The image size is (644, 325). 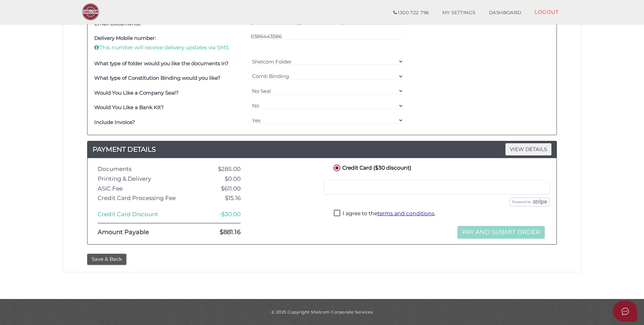 What do you see at coordinates (142, 214) in the screenshot?
I see `div: Credit Card Discount` at bounding box center [142, 214].